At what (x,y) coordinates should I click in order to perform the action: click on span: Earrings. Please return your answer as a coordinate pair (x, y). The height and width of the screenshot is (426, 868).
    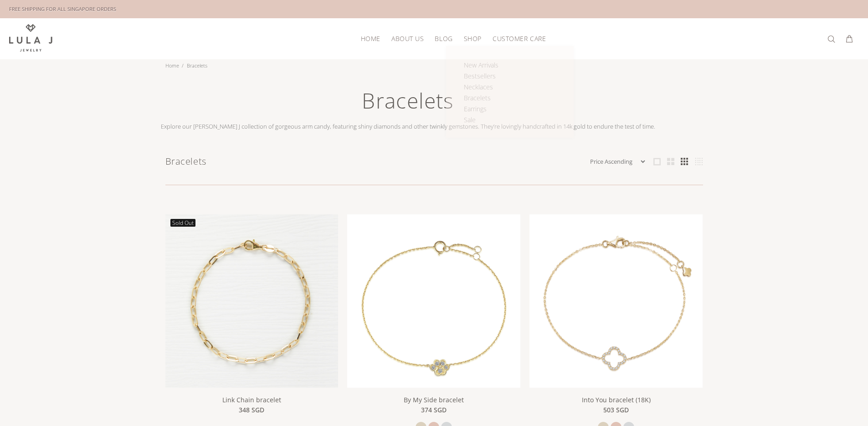
    Looking at the image, I should click on (475, 109).